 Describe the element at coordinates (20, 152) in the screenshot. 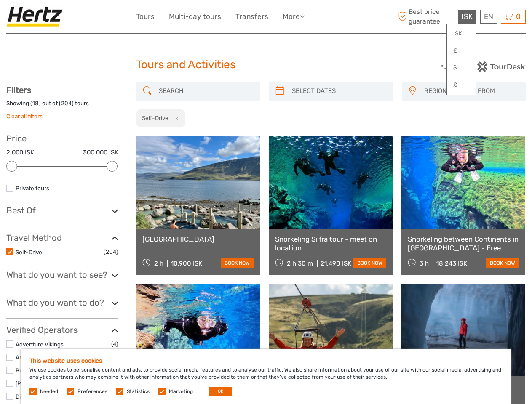

I see `label: 2.000 ISK` at that location.